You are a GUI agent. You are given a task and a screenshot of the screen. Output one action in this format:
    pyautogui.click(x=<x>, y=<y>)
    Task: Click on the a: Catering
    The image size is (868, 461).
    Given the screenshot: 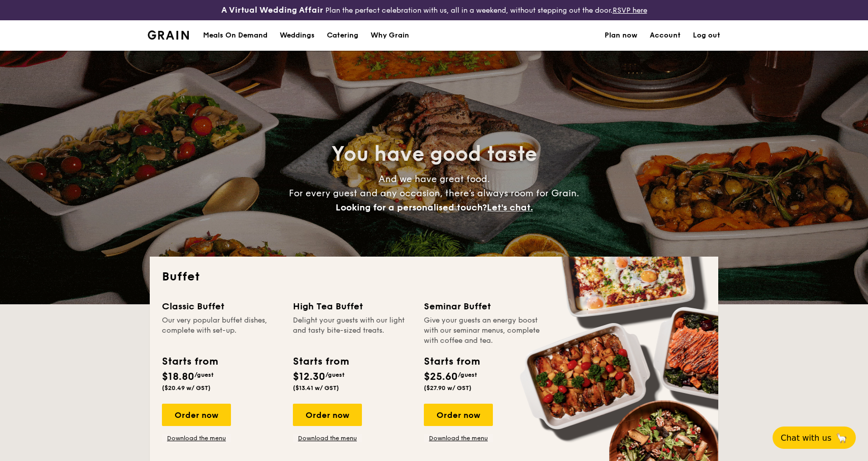 What is the action you would take?
    pyautogui.click(x=343, y=35)
    